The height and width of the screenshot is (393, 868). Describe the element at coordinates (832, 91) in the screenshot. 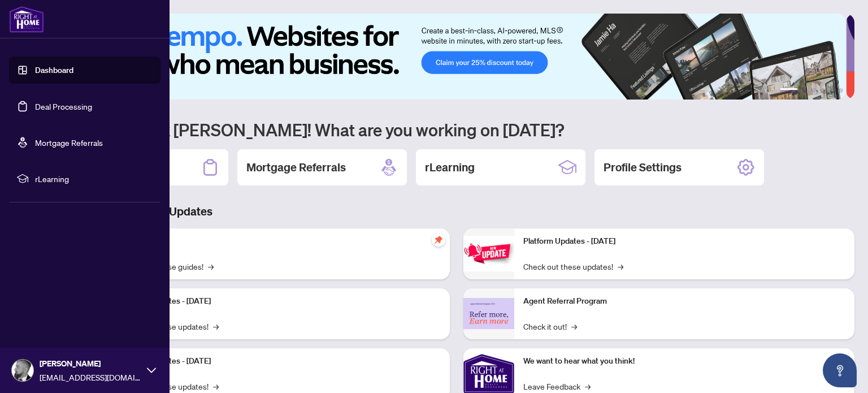

I see `button: 5` at that location.